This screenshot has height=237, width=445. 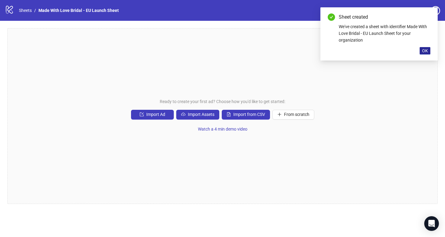 What do you see at coordinates (249, 114) in the screenshot?
I see `span: Import from CSV` at bounding box center [249, 114].